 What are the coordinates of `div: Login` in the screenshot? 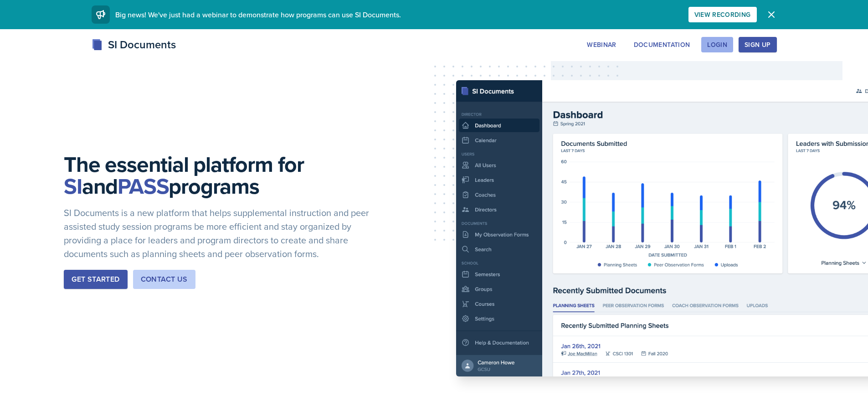 It's located at (717, 45).